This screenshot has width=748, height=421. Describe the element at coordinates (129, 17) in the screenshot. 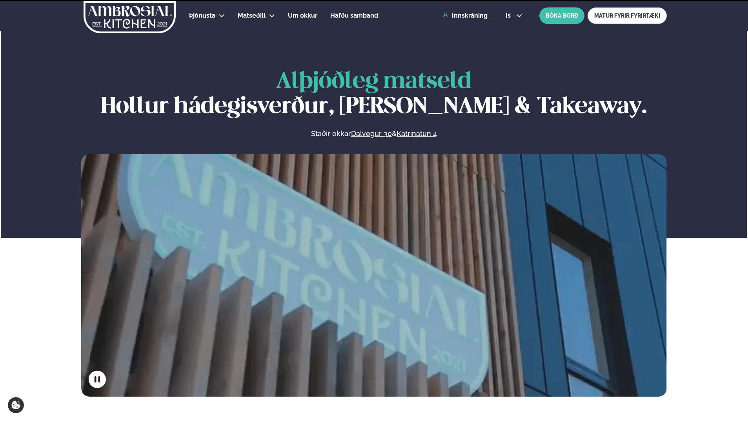

I see `img: logo` at that location.